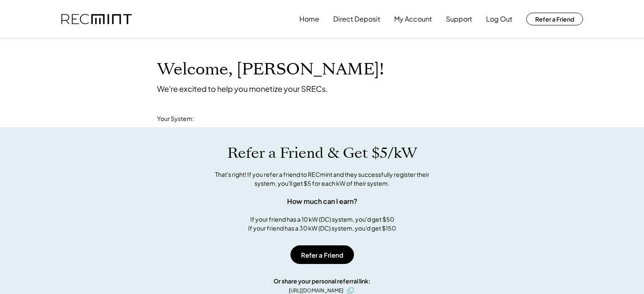 The image size is (644, 294). What do you see at coordinates (413, 19) in the screenshot?
I see `button: My Account` at bounding box center [413, 19].